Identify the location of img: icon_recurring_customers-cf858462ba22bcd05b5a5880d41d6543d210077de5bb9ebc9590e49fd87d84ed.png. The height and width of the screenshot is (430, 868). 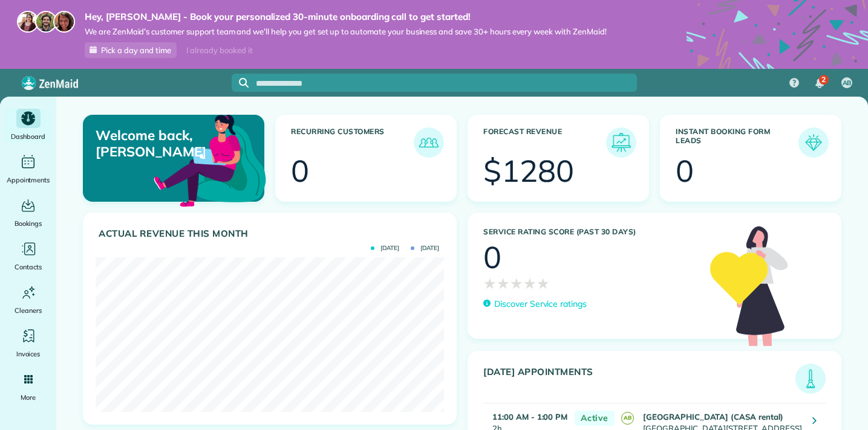
(429, 143).